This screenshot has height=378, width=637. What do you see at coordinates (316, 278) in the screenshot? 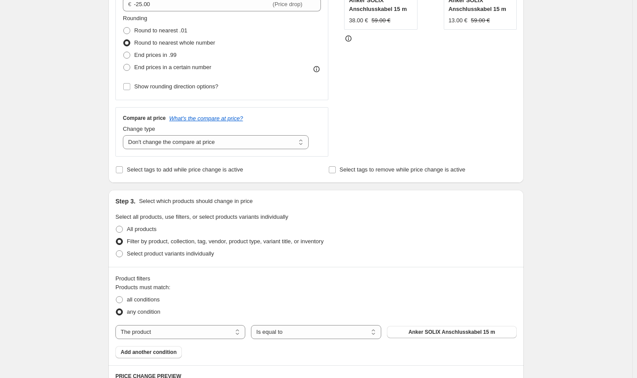
I see `div: Product filters` at bounding box center [316, 278].